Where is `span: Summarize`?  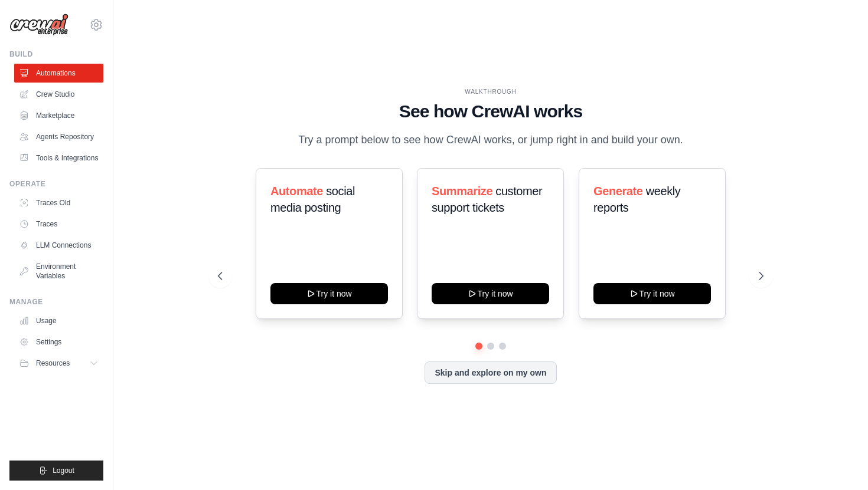
span: Summarize is located at coordinates (462, 191).